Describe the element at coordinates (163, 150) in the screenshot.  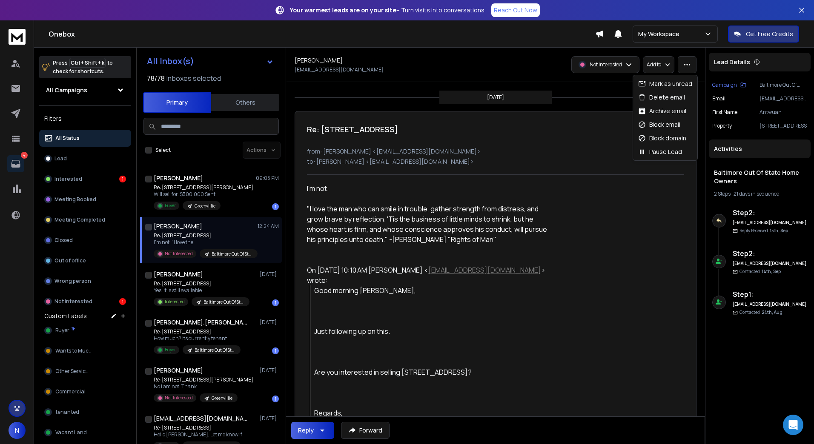
I see `label: Select` at that location.